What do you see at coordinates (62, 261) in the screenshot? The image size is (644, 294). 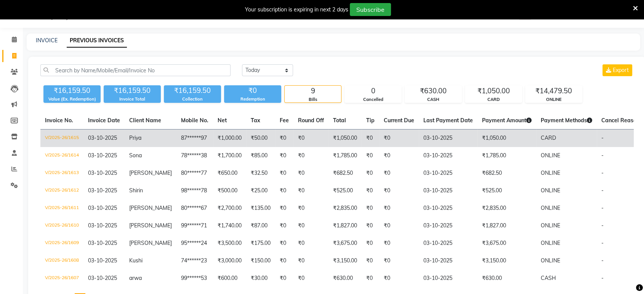 I see `td: V/2025-26/1608` at bounding box center [62, 261].